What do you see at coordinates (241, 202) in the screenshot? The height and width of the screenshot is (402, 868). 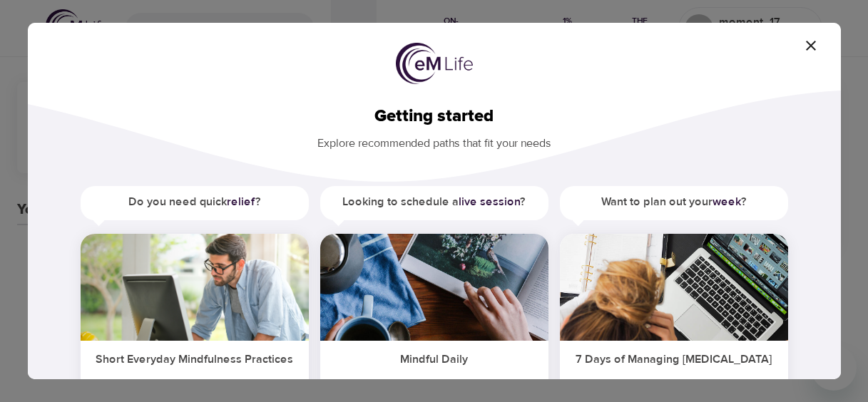 I see `a: relief` at bounding box center [241, 202].